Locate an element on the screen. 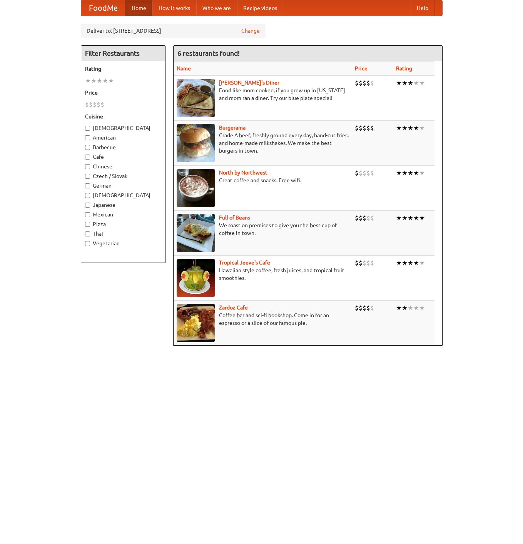 Image resolution: width=523 pixels, height=544 pixels. p: Great coffee and snacks. Free wifi. is located at coordinates (262, 180).